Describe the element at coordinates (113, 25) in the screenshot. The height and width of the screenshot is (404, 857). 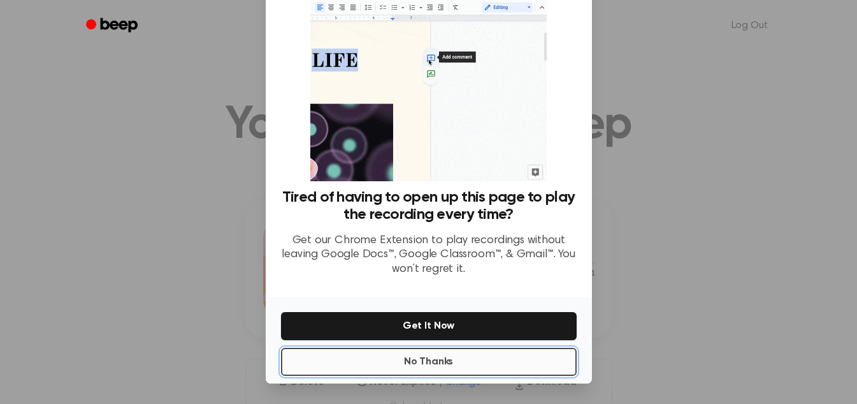
I see `a: Beep` at that location.